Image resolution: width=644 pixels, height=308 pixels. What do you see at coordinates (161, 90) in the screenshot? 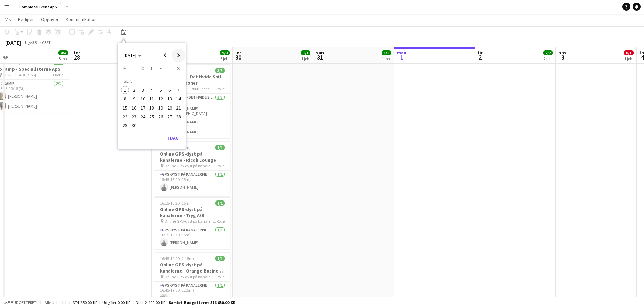
I see `span: 5` at bounding box center [161, 90].